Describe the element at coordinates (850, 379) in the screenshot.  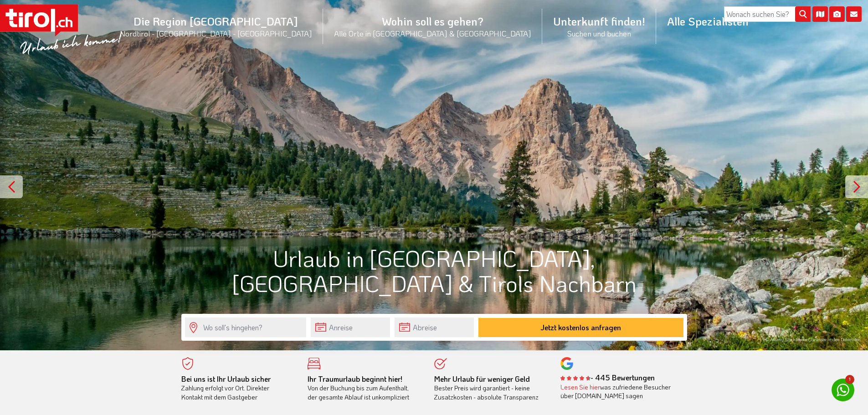
I see `span: 1` at that location.